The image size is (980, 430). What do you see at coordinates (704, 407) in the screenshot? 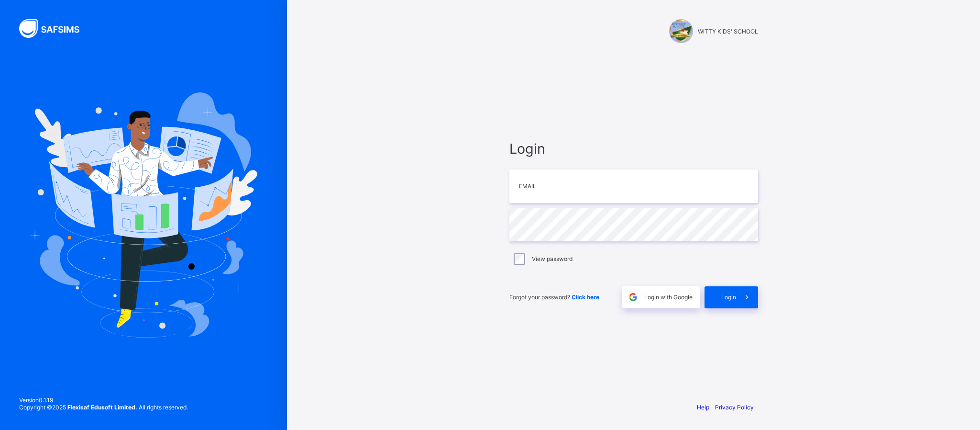
I see `a: Help` at bounding box center [704, 407].